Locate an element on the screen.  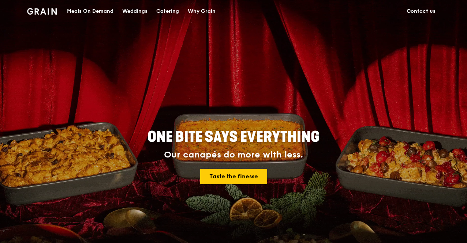
span: ONE BITE SAYS EVERYTHING is located at coordinates (234, 137).